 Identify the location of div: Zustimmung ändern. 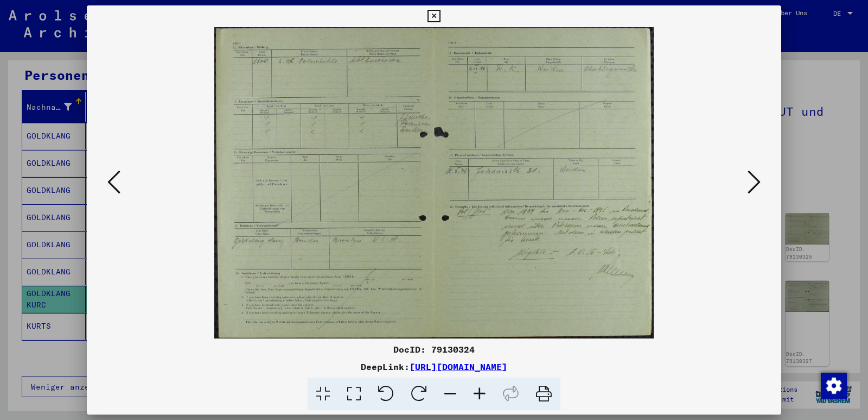
(833, 385).